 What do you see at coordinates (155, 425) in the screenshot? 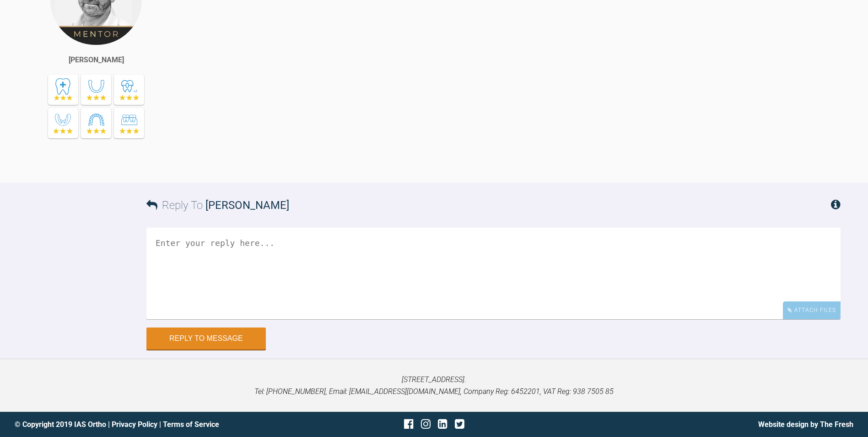
I see `div: © Copyright 2019 IAS Ortho | |` at bounding box center [155, 425].